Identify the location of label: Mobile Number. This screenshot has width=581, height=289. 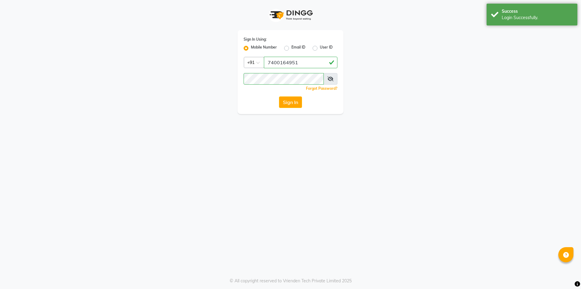
(264, 48).